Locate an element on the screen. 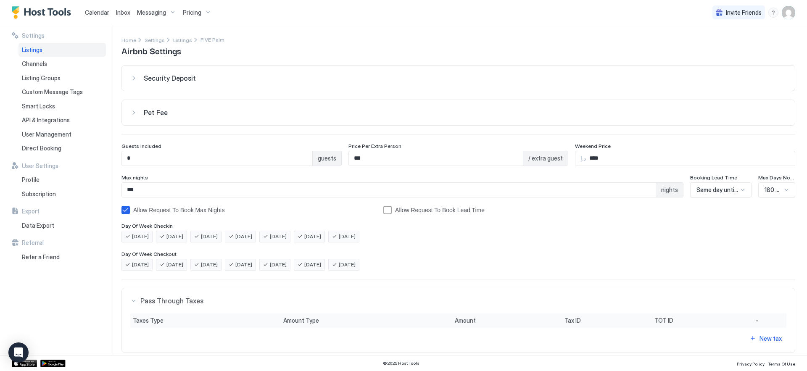  div: App Store is located at coordinates (24, 364).